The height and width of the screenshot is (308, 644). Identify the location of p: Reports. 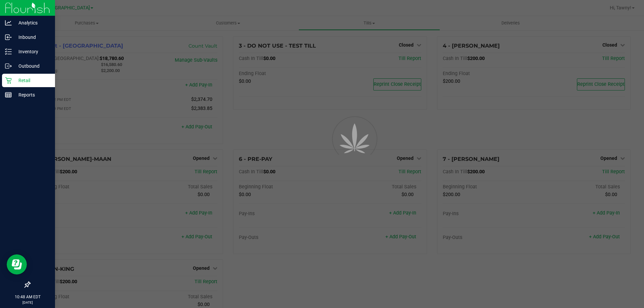
(32, 95).